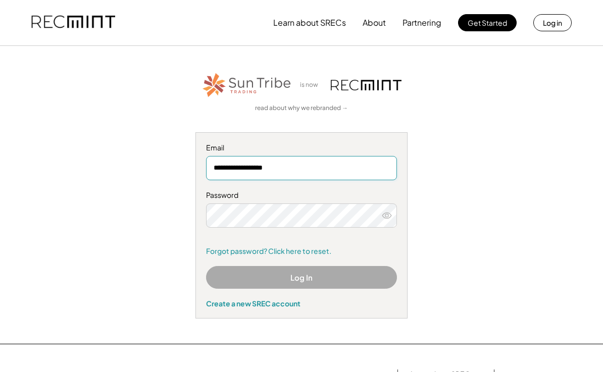 The width and height of the screenshot is (603, 372). I want to click on button: Log In, so click(301, 277).